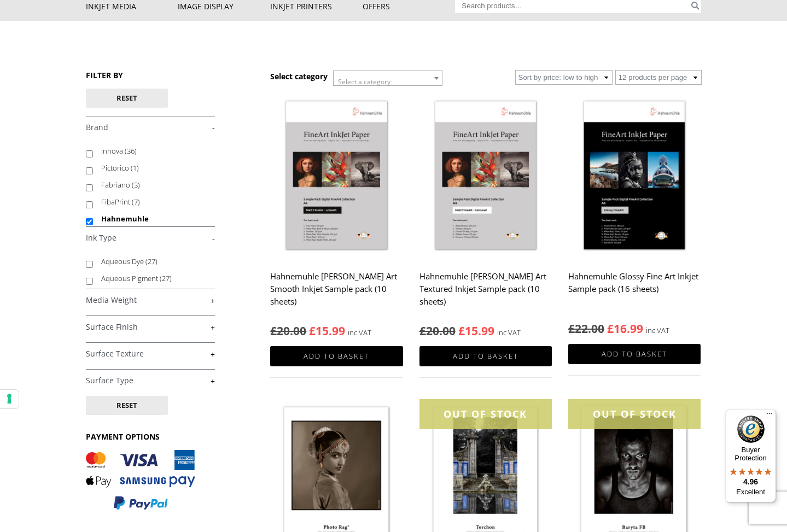 The height and width of the screenshot is (532, 787). Describe the element at coordinates (153, 278) in the screenshot. I see `label: Aqueous Pigment` at that location.